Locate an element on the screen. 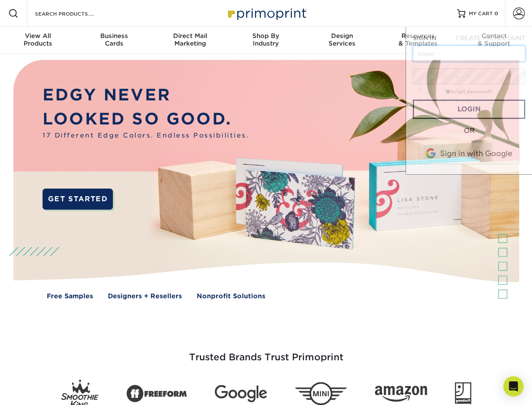  div: Cards is located at coordinates (114, 40).